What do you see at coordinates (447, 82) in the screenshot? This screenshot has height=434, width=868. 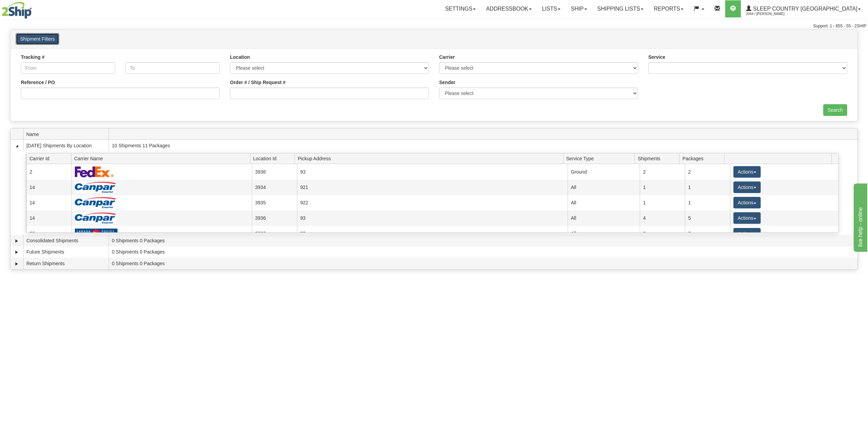 I see `label: Sender` at bounding box center [447, 82].